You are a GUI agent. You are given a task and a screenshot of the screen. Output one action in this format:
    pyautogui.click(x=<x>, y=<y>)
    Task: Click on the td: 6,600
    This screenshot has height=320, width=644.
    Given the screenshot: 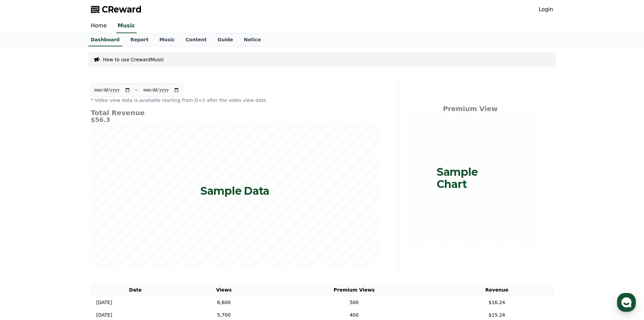 What is the action you would take?
    pyautogui.click(x=224, y=302)
    